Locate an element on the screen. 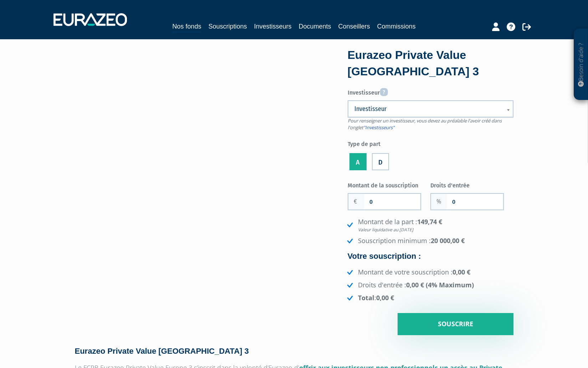 This screenshot has width=588, height=368. a: Commissions is located at coordinates (396, 27).